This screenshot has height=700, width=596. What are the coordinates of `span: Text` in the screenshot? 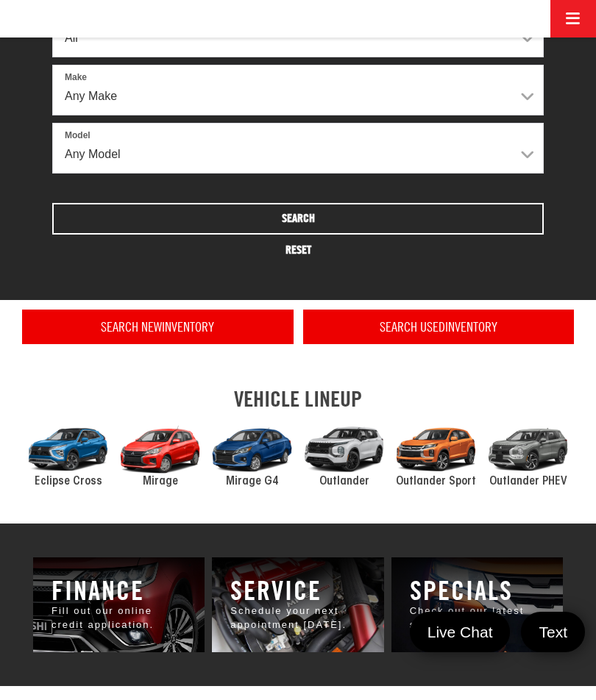 It's located at (553, 631).